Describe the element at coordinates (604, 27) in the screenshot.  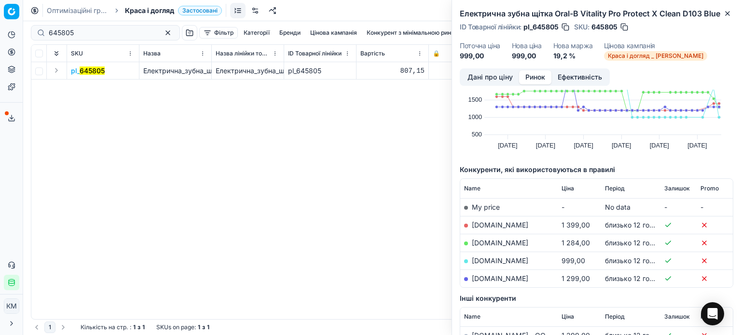
I see `span: 645805` at that location.